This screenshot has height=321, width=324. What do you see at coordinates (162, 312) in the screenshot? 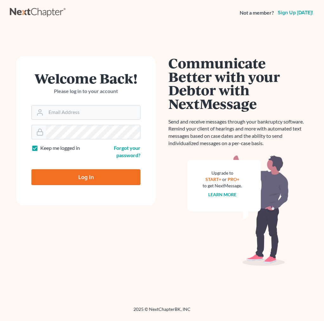
I see `div: 2025 © NextChapterBK, INC` at bounding box center [162, 312].